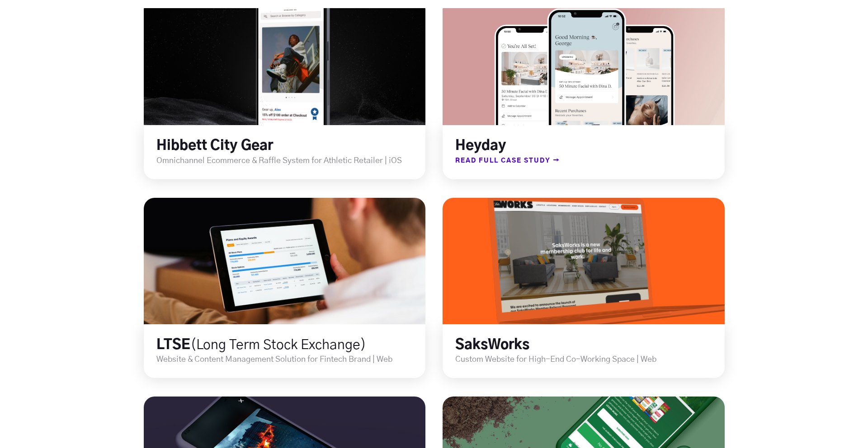 The image size is (868, 448). Describe the element at coordinates (480, 146) in the screenshot. I see `a: Heyday` at that location.